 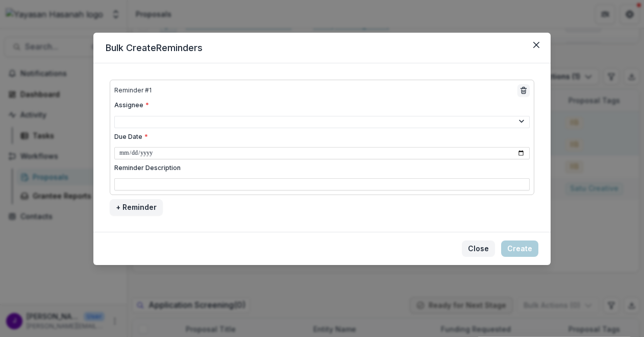 What do you see at coordinates (319, 168) in the screenshot?
I see `label: Reminder Description` at bounding box center [319, 168].